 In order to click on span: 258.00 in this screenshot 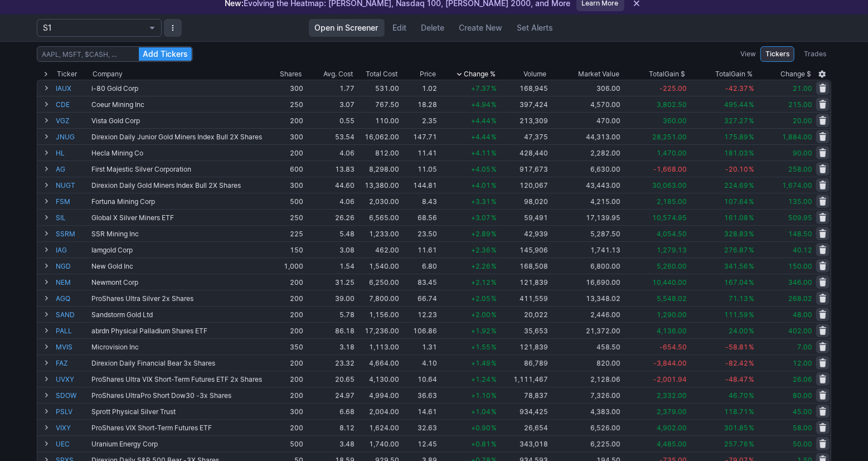, I will do `click(800, 169)`.